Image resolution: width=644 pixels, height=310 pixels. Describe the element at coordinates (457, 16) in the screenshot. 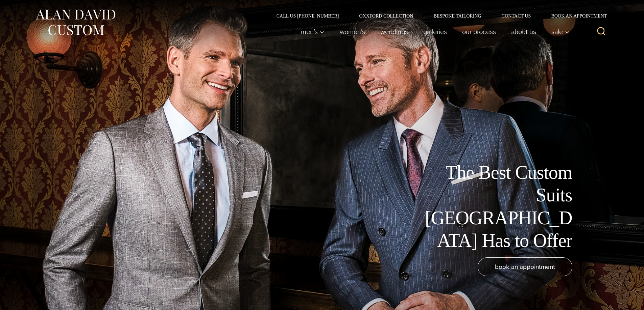

I see `a: Bespoke Tailoring` at that location.